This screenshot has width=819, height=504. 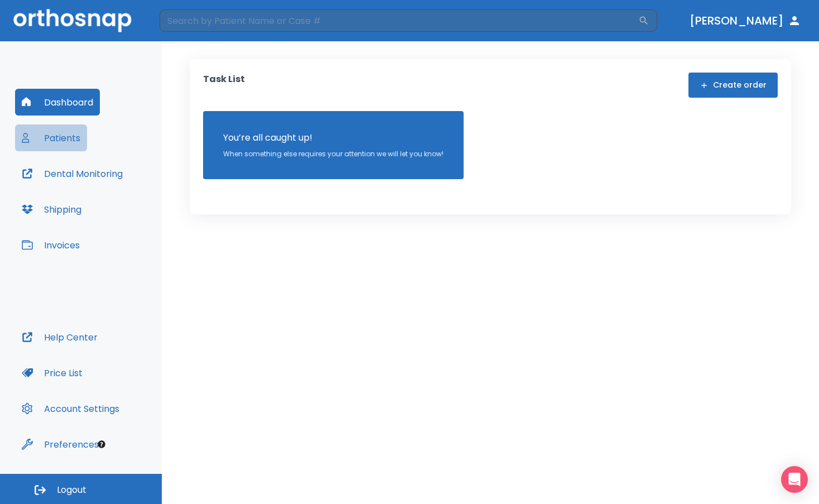 I want to click on p: Task List, so click(x=224, y=85).